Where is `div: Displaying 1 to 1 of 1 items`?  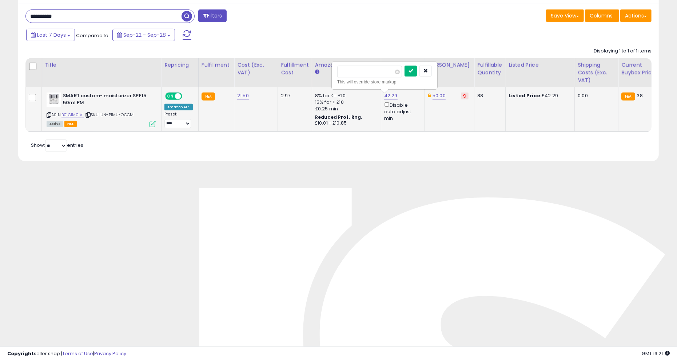 div: Displaying 1 to 1 of 1 items is located at coordinates (623, 51).